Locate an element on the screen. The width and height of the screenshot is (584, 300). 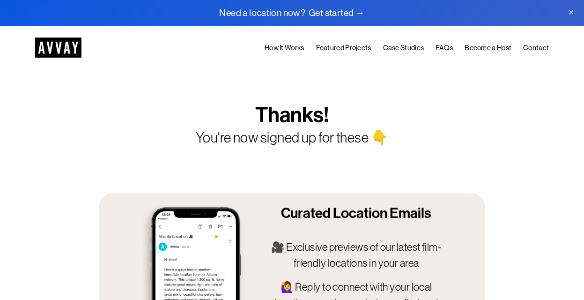
a: Case Studies is located at coordinates (404, 48).